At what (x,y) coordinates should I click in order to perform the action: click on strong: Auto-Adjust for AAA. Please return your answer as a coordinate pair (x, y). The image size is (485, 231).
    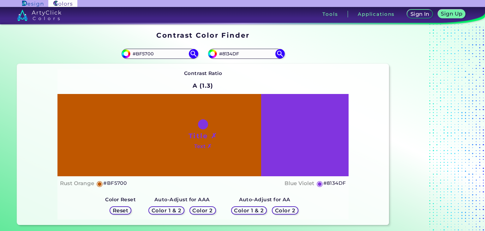
    Looking at the image, I should click on (182, 199).